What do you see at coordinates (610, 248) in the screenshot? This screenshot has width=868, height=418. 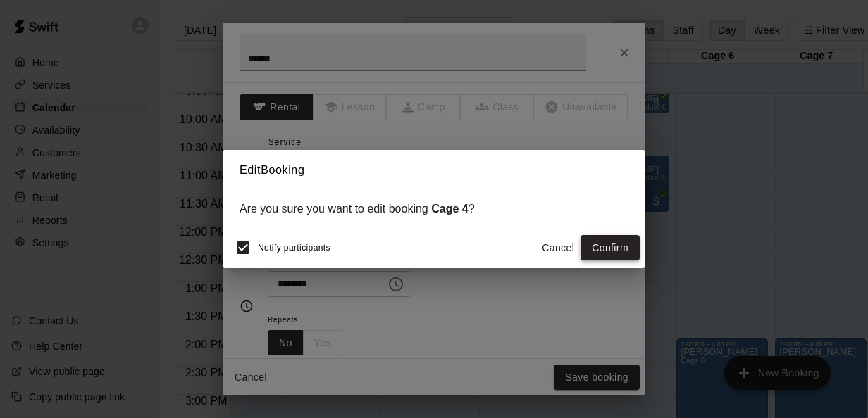 I see `button: Confirm` at bounding box center [610, 248].